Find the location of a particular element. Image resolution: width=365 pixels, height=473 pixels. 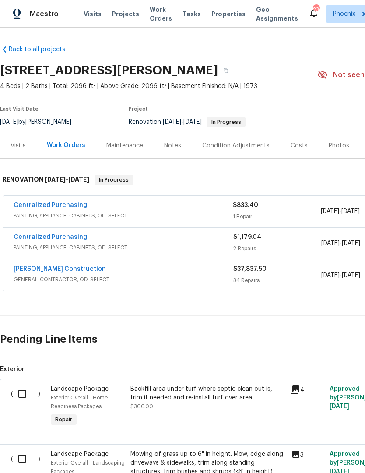

div: 3 is located at coordinates (307, 455).